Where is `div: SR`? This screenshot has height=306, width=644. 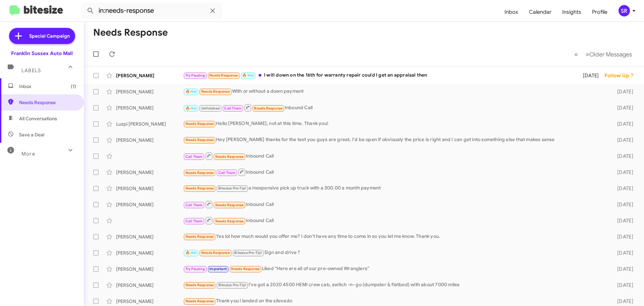
div: SR is located at coordinates (624, 11).